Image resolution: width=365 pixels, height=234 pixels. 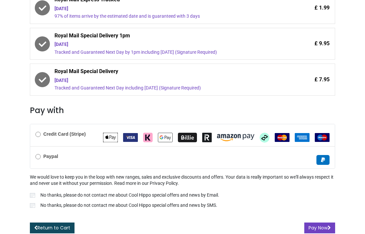 What do you see at coordinates (207, 137) in the screenshot?
I see `img: Revolut Pay` at bounding box center [207, 137].